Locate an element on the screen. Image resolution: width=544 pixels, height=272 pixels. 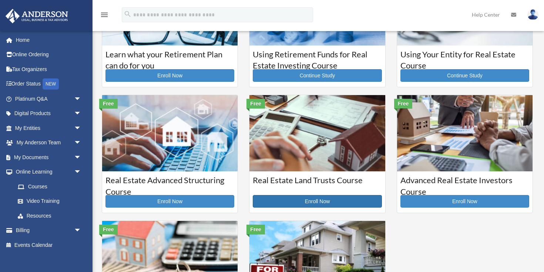
a: Platinum Q&Aarrow_drop_down is located at coordinates (49, 99).